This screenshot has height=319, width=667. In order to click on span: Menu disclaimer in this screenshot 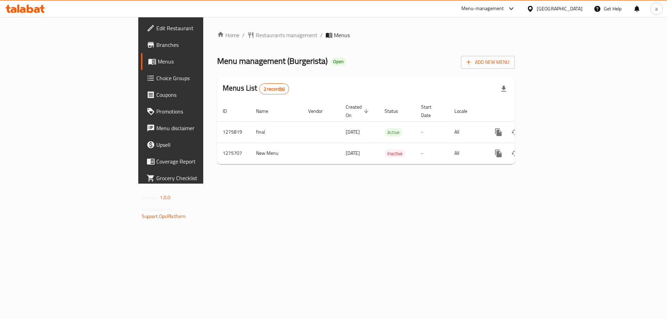, I will do `click(200, 128)`.